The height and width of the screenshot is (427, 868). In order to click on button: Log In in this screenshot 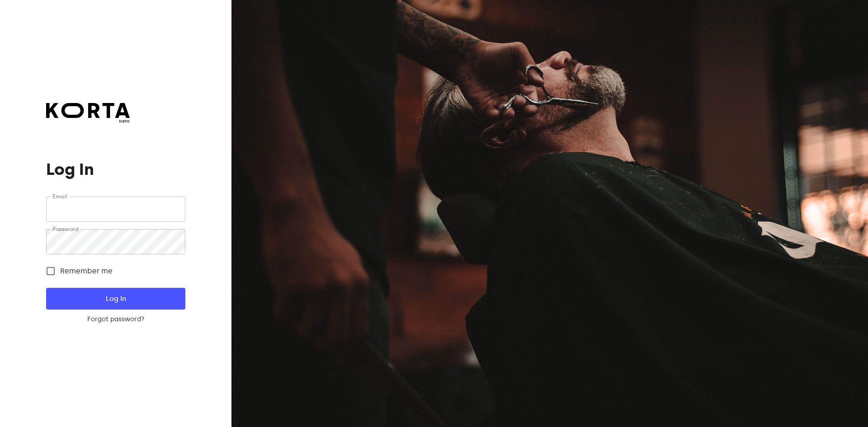, I will do `click(115, 298)`.